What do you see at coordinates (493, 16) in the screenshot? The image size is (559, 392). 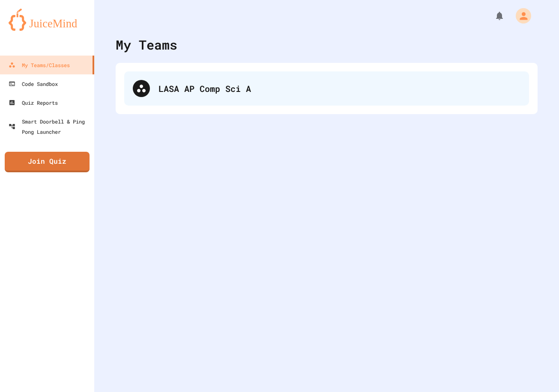 I see `div: My Notifications` at bounding box center [493, 16].